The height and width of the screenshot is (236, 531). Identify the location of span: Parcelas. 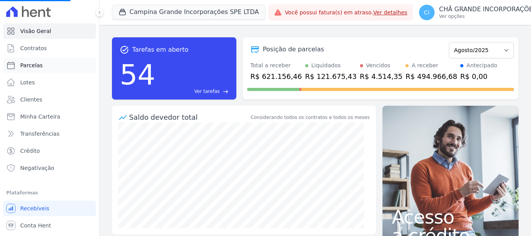
(31, 65).